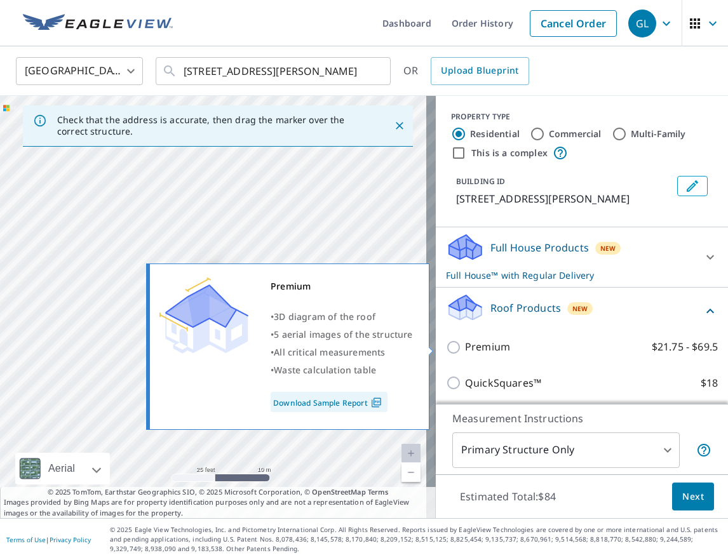 Image resolution: width=728 pixels, height=560 pixels. Describe the element at coordinates (495, 134) in the screenshot. I see `label: Residential` at that location.